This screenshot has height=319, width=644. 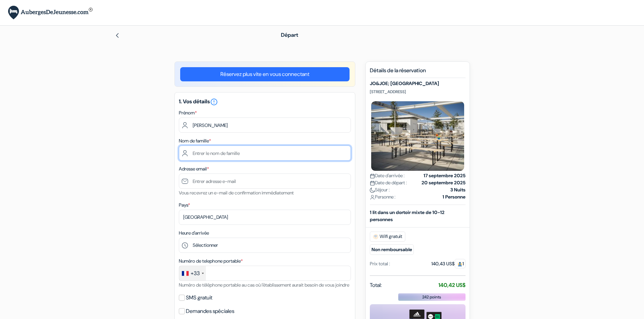 I want to click on input: Entrer le nom de famille, so click(x=265, y=153).